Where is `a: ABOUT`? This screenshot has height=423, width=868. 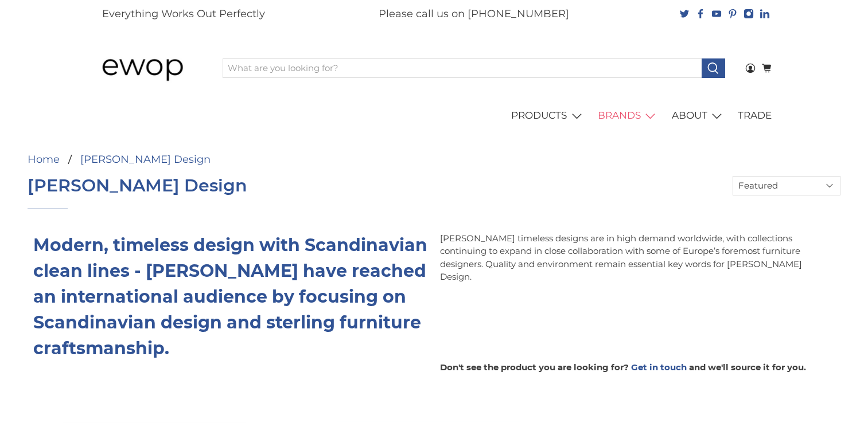
a: ABOUT is located at coordinates (698, 116).